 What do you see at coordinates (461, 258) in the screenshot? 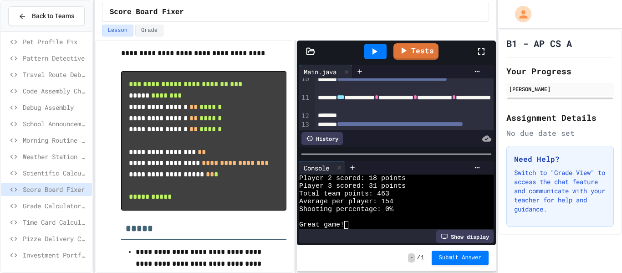
I see `button: Submit Answer` at bounding box center [461, 258].